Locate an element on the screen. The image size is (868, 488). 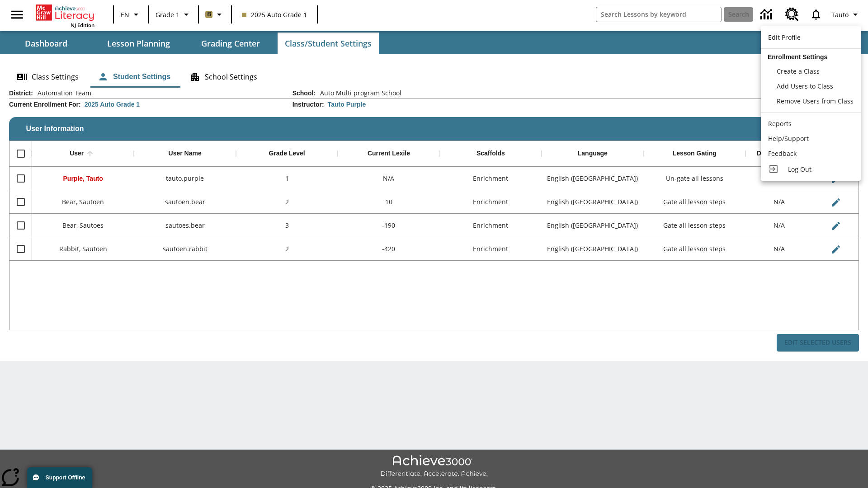
span: Log Out is located at coordinates (800, 169).